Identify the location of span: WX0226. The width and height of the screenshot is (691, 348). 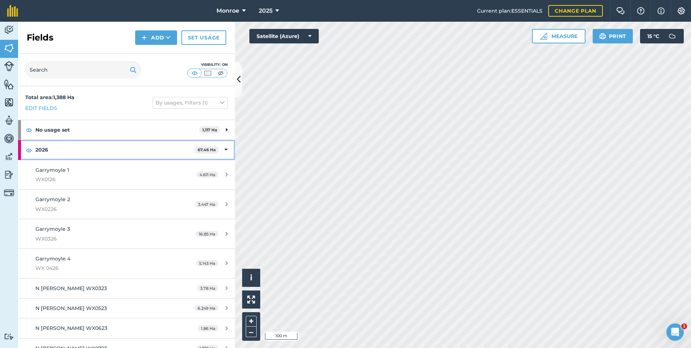
(103, 209).